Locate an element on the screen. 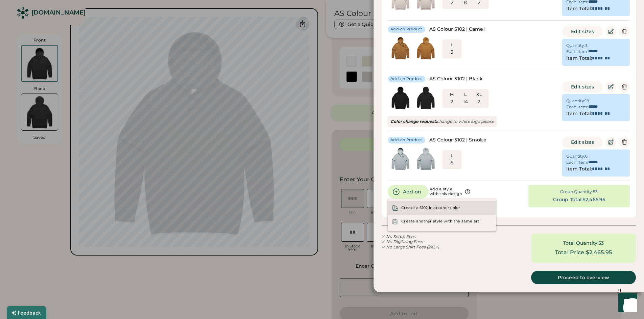 This screenshot has width=644, height=319. img: hoodie.svg is located at coordinates (395, 221).